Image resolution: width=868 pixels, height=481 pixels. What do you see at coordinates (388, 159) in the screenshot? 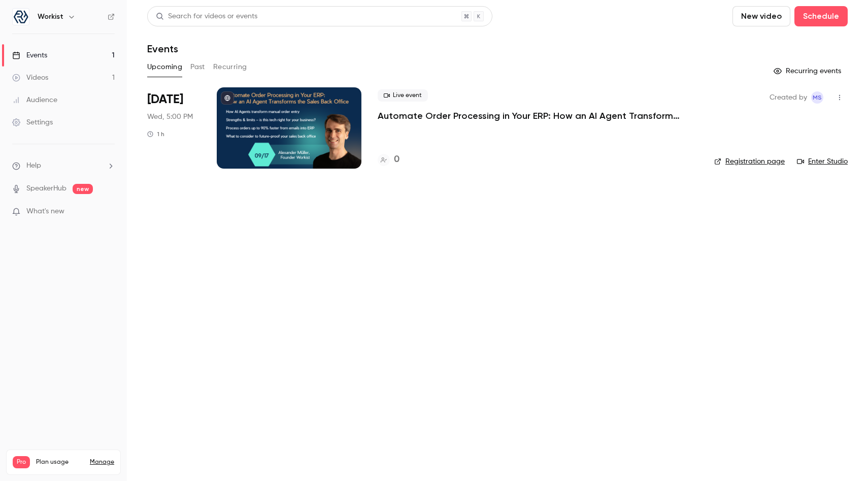
I see `a: 0` at bounding box center [388, 159].